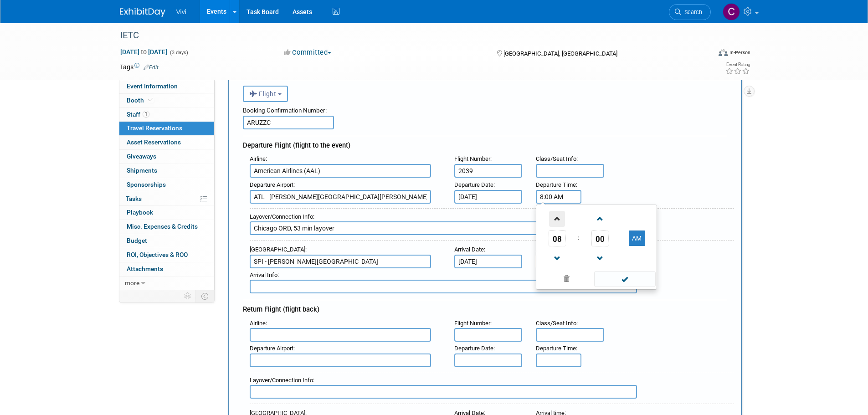  I want to click on td: Toggle Event Tabs, so click(204, 296).